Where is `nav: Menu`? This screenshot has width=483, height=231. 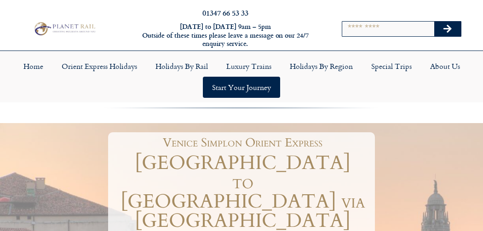 nav: Menu is located at coordinates (242, 77).